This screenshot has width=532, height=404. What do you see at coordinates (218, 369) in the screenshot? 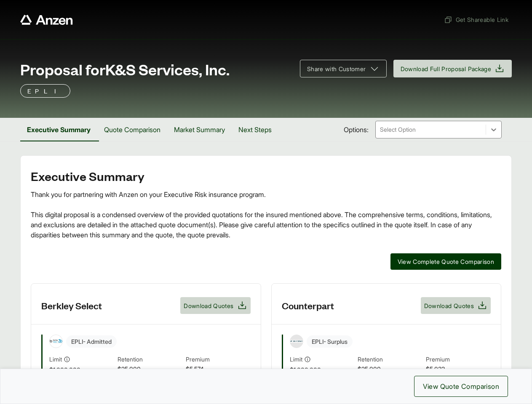
I see `span: $5,574` at bounding box center [218, 369].